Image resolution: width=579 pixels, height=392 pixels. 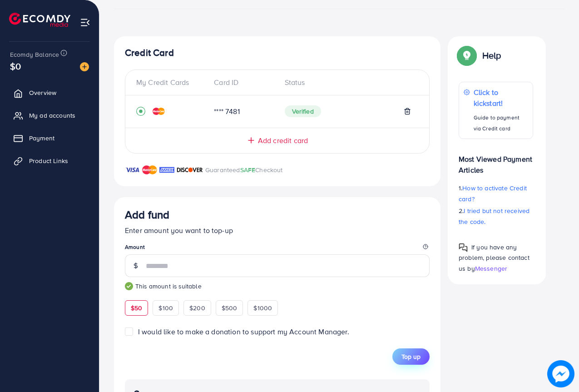 What do you see at coordinates (263, 307) in the screenshot?
I see `span: $1000` at bounding box center [263, 307].